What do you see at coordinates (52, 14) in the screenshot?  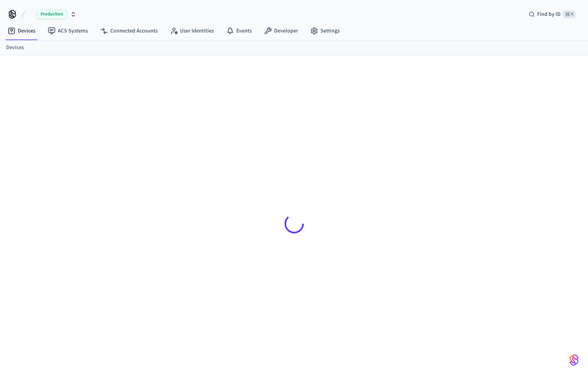 I see `span: Production` at bounding box center [52, 14].